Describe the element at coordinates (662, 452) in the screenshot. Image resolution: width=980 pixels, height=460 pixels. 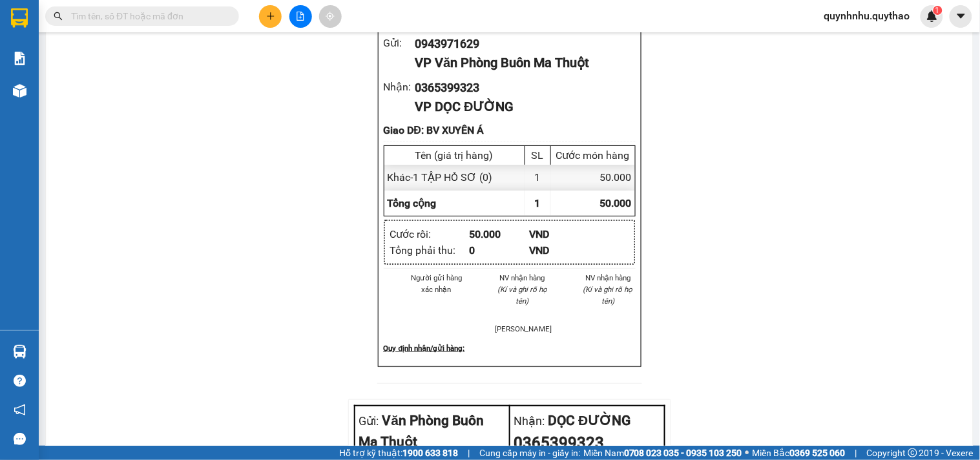
I see `span: Miền Nam` at that location.